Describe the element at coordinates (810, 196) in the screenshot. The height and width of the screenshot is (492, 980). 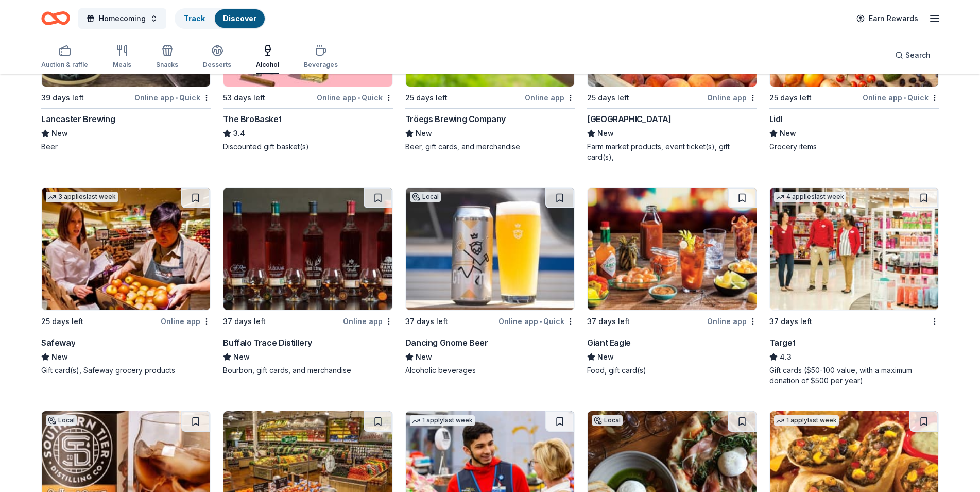
I see `div: 4 applies last week` at that location.